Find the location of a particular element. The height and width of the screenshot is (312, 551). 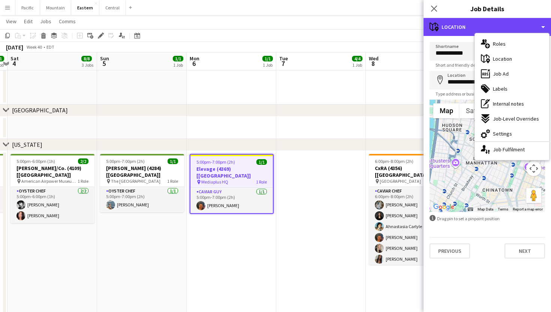

button: Map Data is located at coordinates (485, 209).